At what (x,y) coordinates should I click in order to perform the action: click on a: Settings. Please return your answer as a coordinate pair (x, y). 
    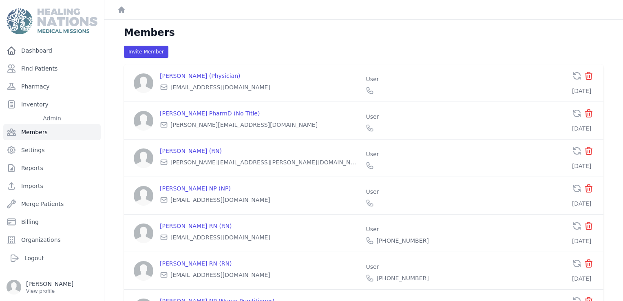
    Looking at the image, I should click on (52, 150).